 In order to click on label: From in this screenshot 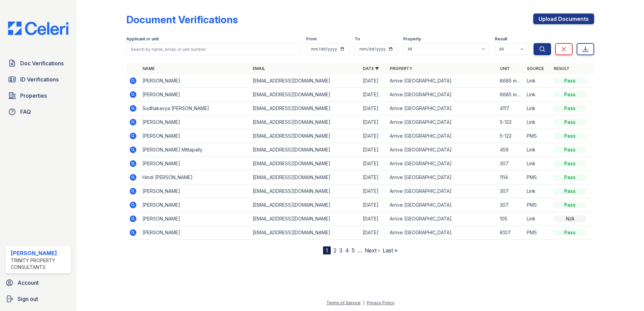, I will do `click(311, 39)`.